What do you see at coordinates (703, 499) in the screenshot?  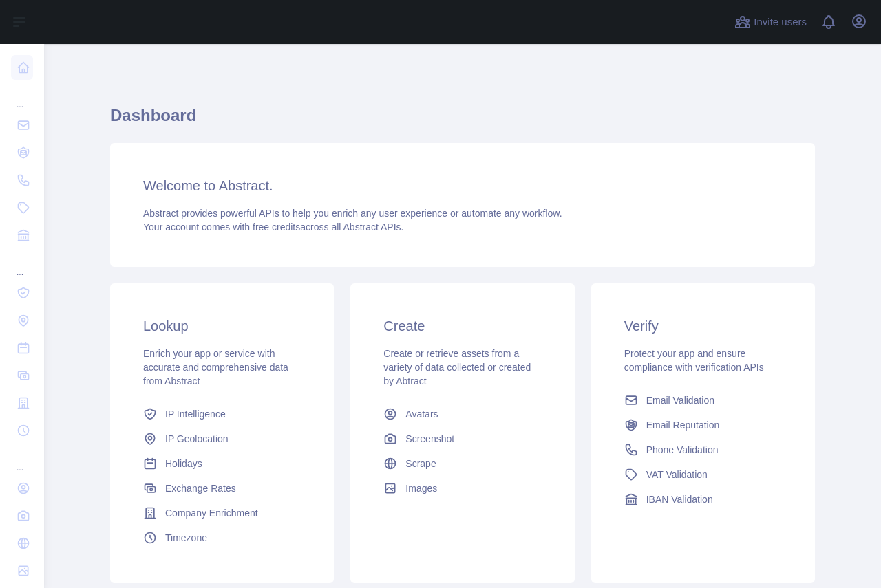 I see `a: IBAN Validation` at bounding box center [703, 499].